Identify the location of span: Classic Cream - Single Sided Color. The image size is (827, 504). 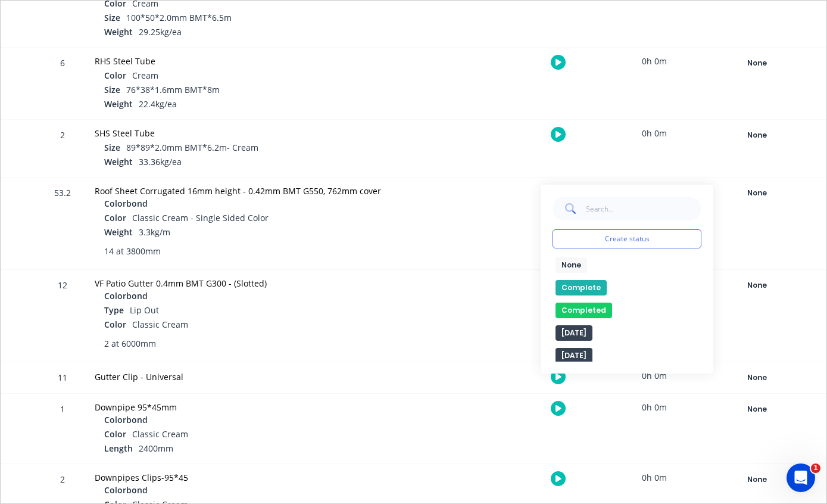
(200, 217).